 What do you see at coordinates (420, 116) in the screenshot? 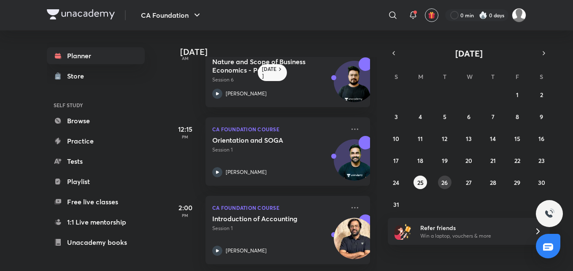
I see `button: August 4, 2025` at bounding box center [420, 116].